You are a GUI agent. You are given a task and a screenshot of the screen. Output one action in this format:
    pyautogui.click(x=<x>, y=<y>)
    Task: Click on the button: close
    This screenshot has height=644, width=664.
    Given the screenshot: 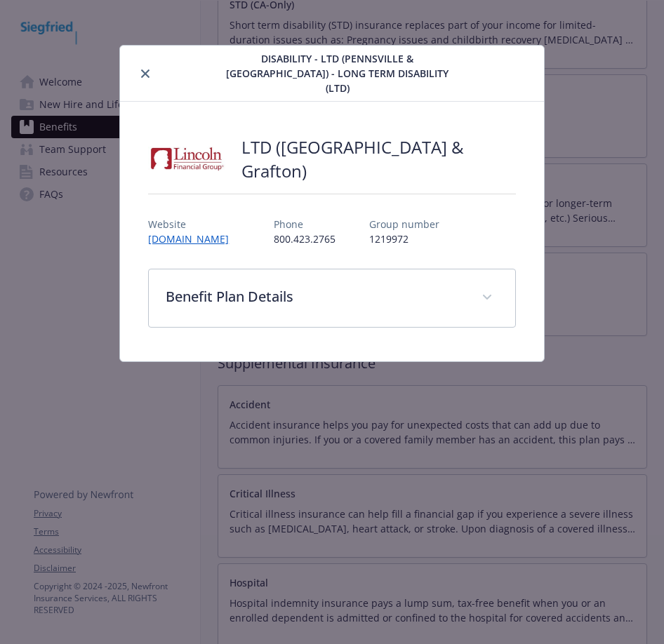 What is the action you would take?
    pyautogui.click(x=145, y=74)
    